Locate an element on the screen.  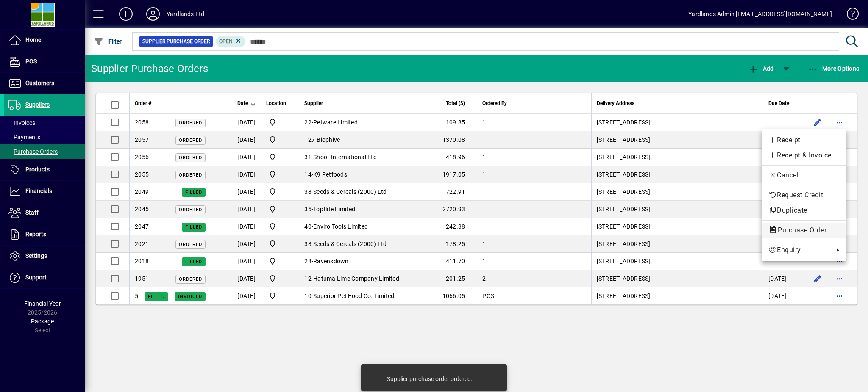
span: Request Credit is located at coordinates (804, 195).